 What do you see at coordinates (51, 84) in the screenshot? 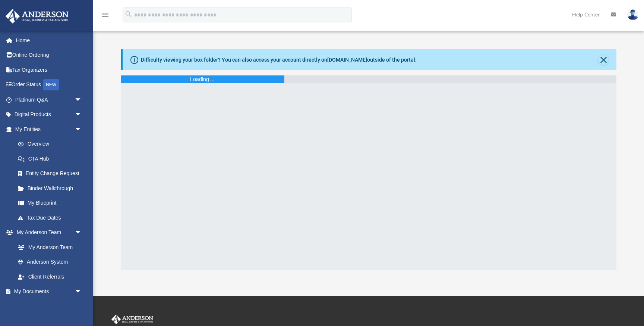
I see `div: NEW` at bounding box center [51, 84].